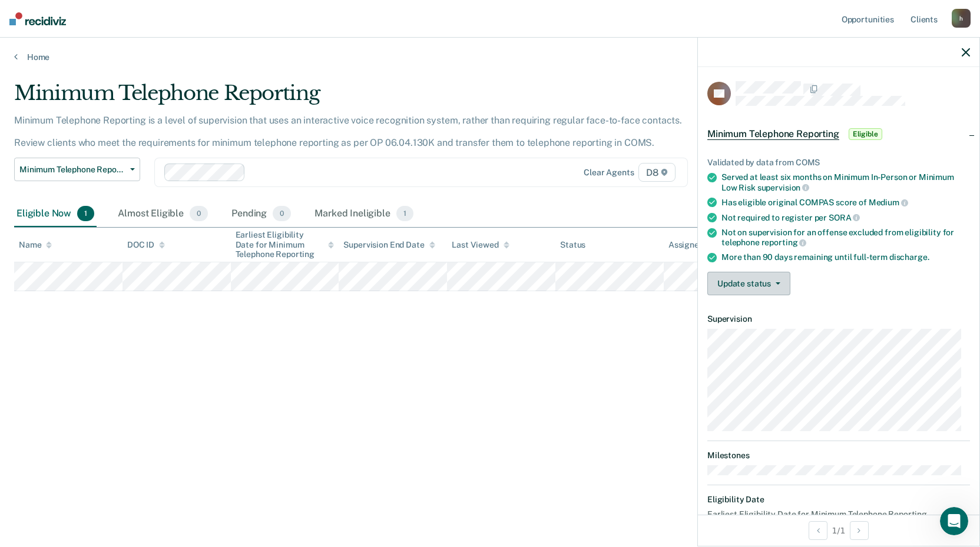 The width and height of the screenshot is (980, 547). What do you see at coordinates (818, 531) in the screenshot?
I see `button: Previous Opportunity` at bounding box center [818, 531].